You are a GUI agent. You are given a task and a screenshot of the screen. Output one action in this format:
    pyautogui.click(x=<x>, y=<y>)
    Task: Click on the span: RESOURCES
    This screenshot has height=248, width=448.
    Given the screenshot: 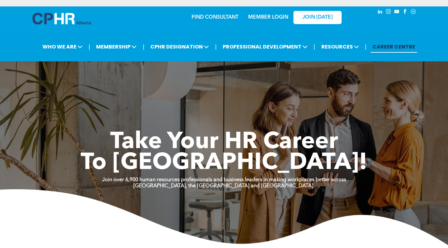 What is the action you would take?
    pyautogui.click(x=340, y=47)
    